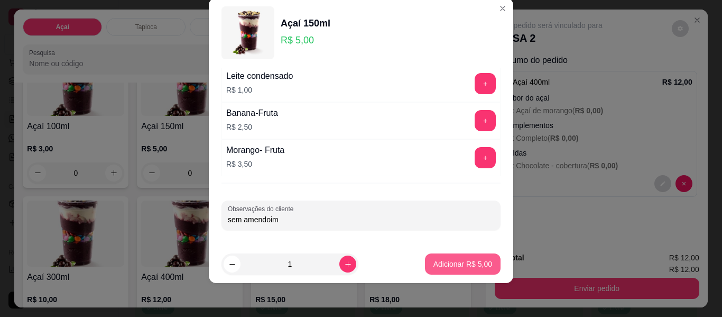 This screenshot has height=317, width=722. Describe the element at coordinates (348, 264) in the screenshot. I see `button: increase-product-quantity` at that location.